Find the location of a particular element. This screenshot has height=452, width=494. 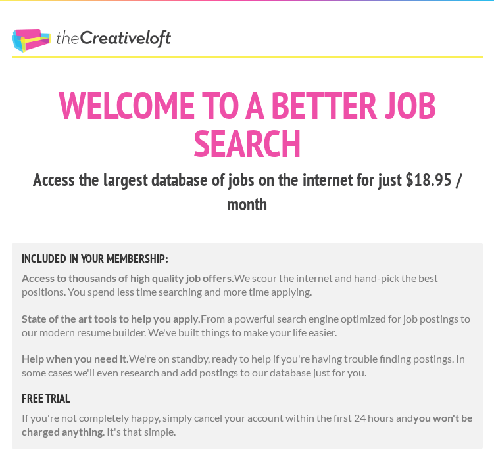

strong: Access to thousands of high quality job offers. is located at coordinates (128, 277).